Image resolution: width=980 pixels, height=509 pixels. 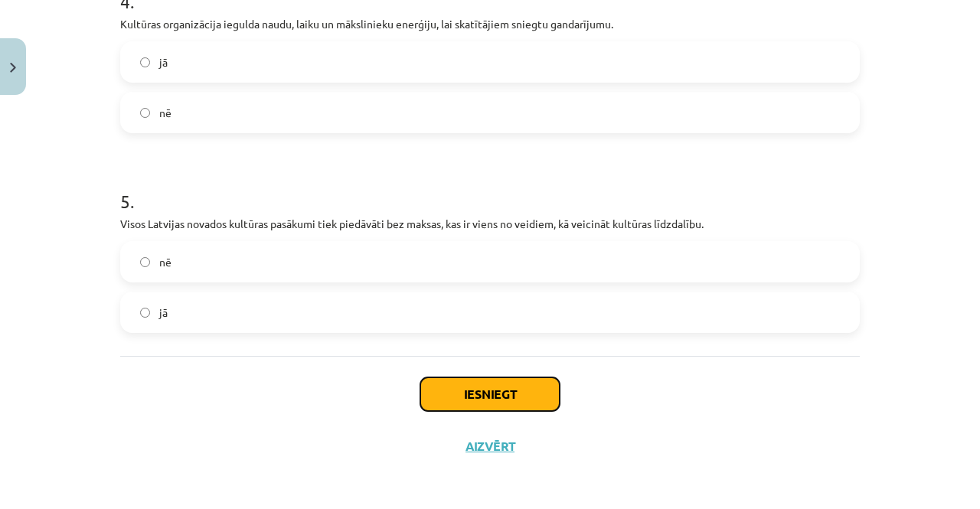 What do you see at coordinates (490, 395) in the screenshot?
I see `button: Iesniegt` at bounding box center [490, 395].